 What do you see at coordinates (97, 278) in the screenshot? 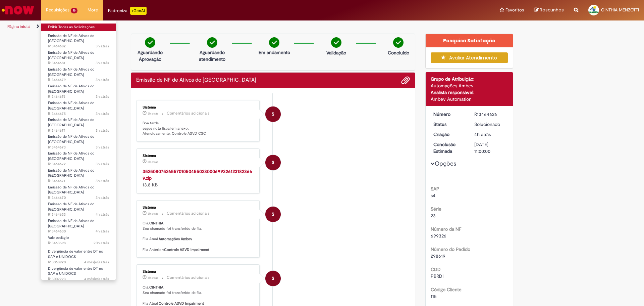
I see `time: 05/05/2025 09:00:54` at bounding box center [97, 278].